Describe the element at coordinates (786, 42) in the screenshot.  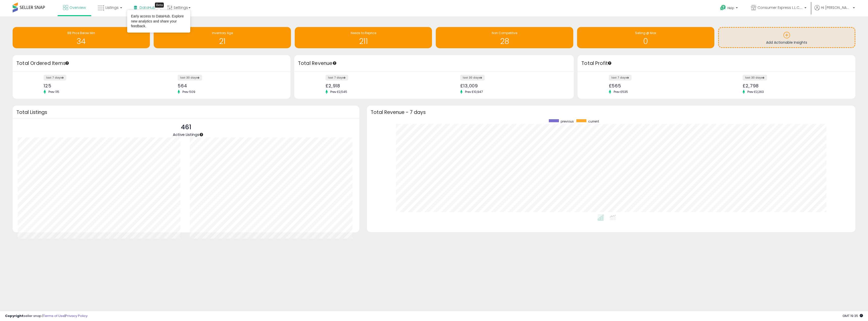
I see `span: Add Actionable Insights` at that location.